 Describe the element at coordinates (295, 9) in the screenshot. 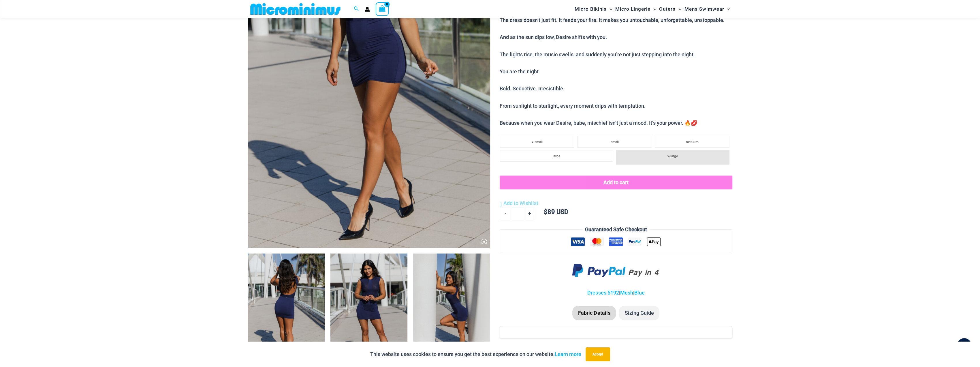

I see `img: MM SHOP LOGO FLAT` at that location.